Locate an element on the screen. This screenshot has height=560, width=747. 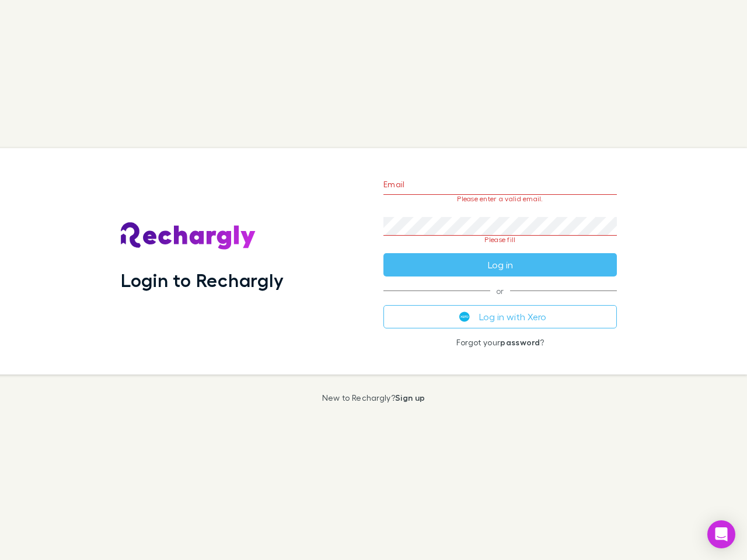
img: Xero's logo is located at coordinates (465, 317).